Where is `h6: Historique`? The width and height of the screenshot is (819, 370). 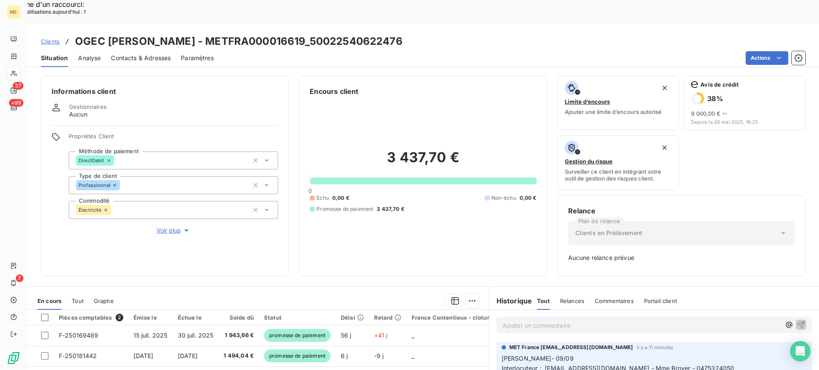 h6: Historique is located at coordinates (511, 301).